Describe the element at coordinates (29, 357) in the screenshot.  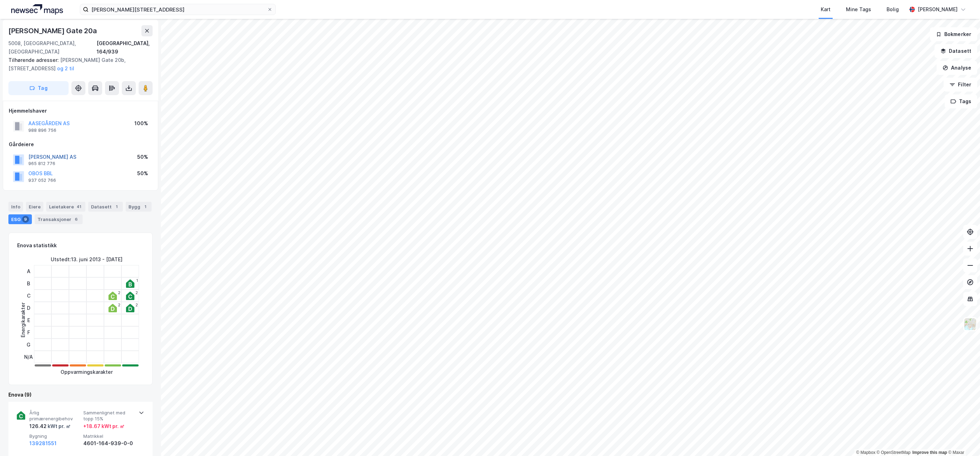
I see `div: N/A` at that location.